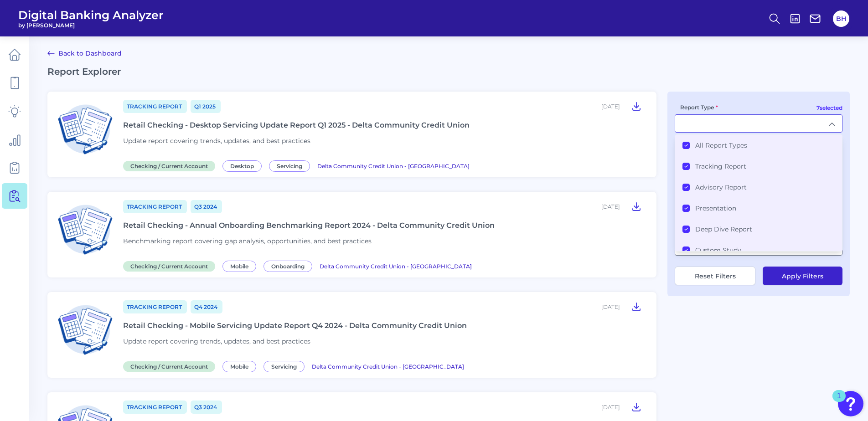 The image size is (868, 421). What do you see at coordinates (699, 107) in the screenshot?
I see `label: Report Type` at bounding box center [699, 107].